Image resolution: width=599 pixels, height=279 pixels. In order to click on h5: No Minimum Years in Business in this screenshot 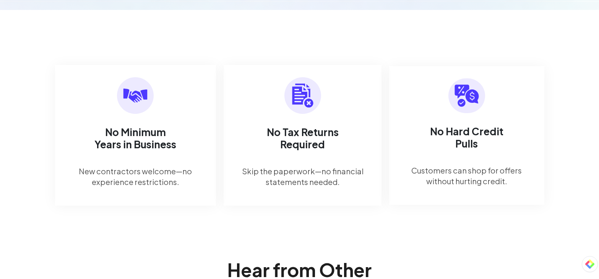, I will do `click(135, 138)`.